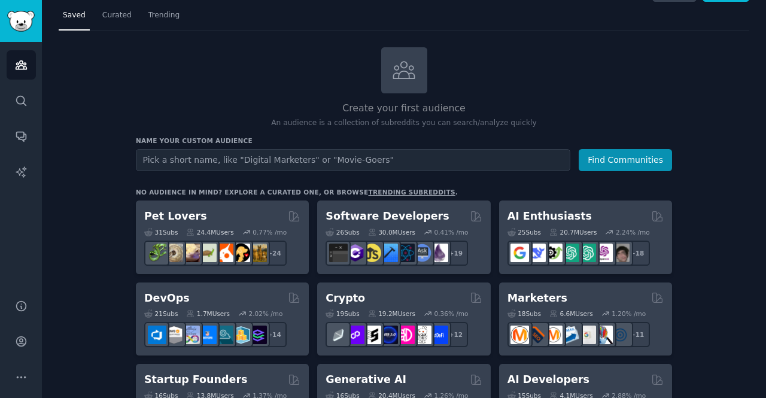 The height and width of the screenshot is (398, 766). I want to click on img: OnlineMarketing, so click(620, 335).